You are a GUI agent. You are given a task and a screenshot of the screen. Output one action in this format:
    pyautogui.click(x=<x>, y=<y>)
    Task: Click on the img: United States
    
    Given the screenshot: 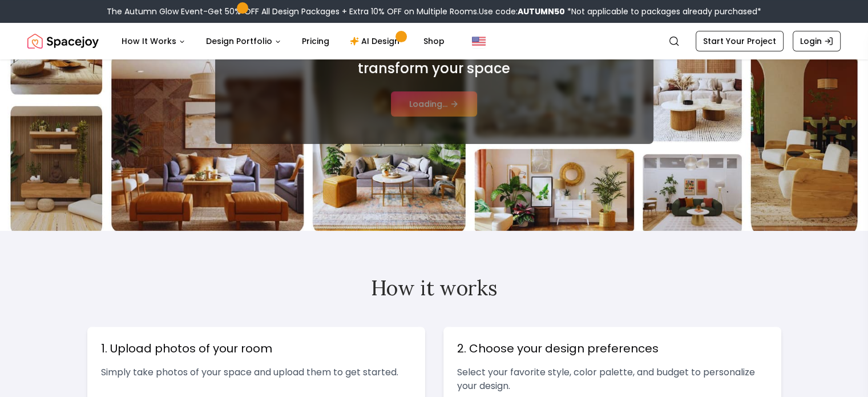 What is the action you would take?
    pyautogui.click(x=479, y=41)
    